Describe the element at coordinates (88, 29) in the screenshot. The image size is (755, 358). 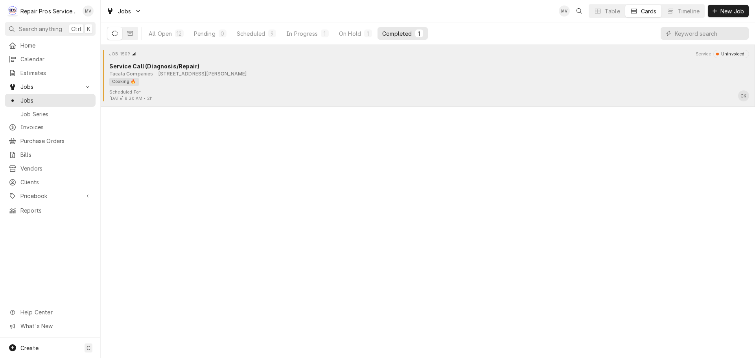
I see `span: K` at that location.